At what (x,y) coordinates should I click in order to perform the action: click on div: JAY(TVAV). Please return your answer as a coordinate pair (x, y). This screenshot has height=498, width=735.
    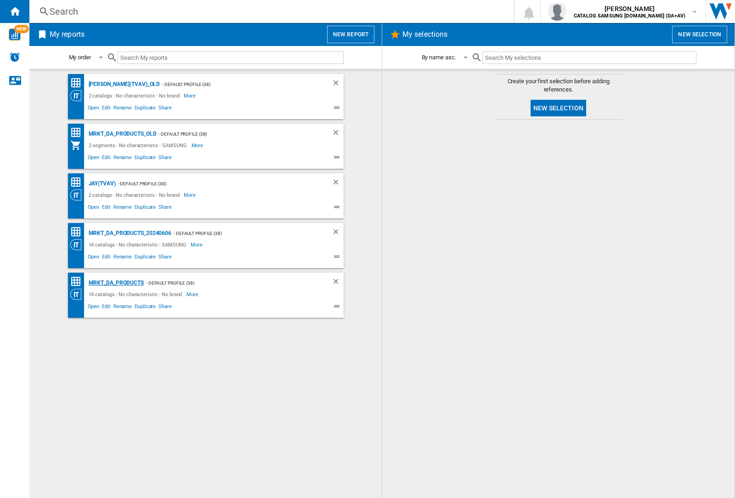
    Looking at the image, I should click on (101, 183).